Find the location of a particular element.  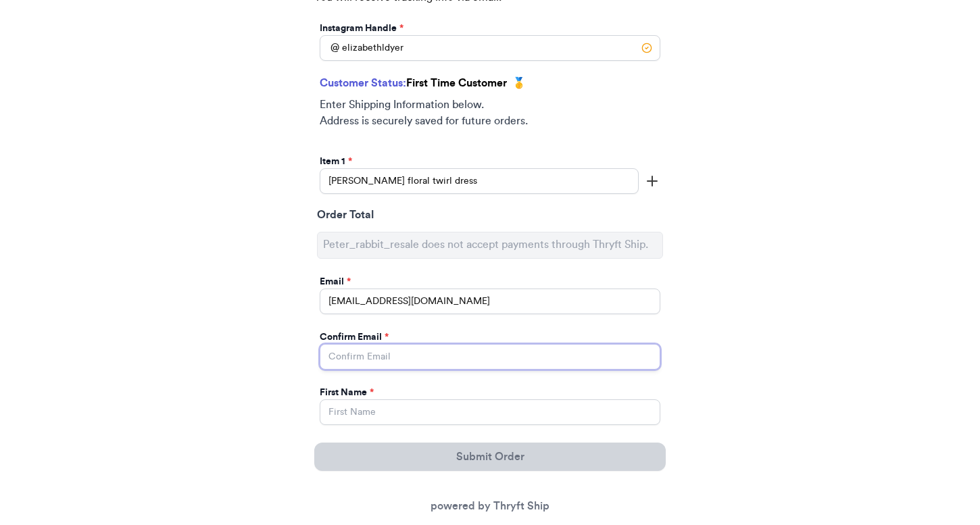

input: First Name is located at coordinates (490, 413).